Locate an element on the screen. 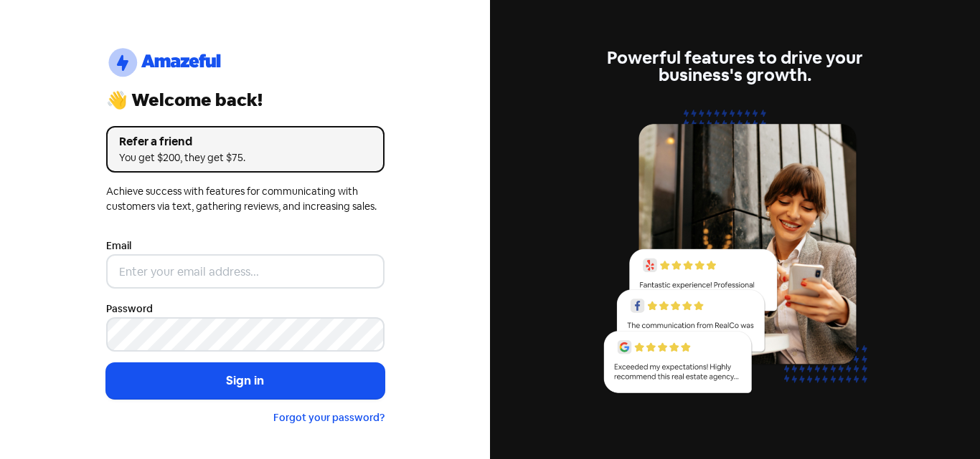  label: Password is located at coordinates (129, 309).